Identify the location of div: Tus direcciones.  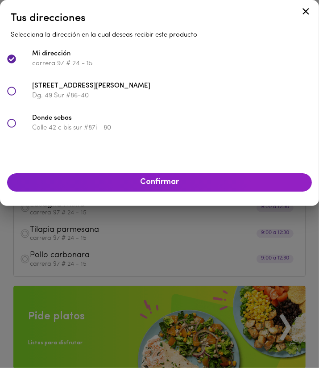
(160, 18).